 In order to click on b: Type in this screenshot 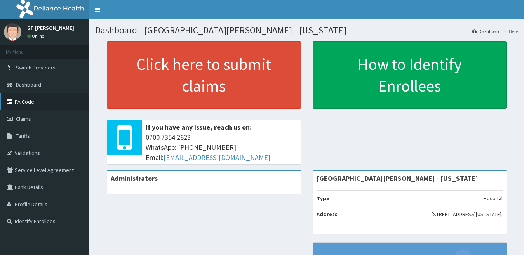, I will do `click(323, 199)`.